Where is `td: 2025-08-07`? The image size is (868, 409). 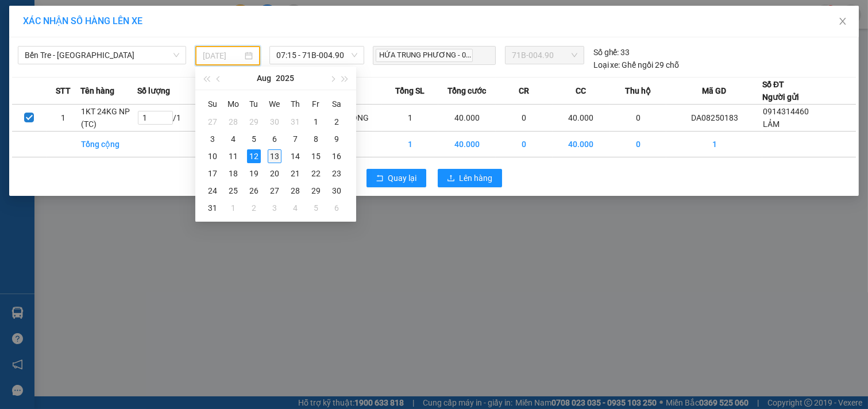
td: 2025-08-07 is located at coordinates (295, 139).